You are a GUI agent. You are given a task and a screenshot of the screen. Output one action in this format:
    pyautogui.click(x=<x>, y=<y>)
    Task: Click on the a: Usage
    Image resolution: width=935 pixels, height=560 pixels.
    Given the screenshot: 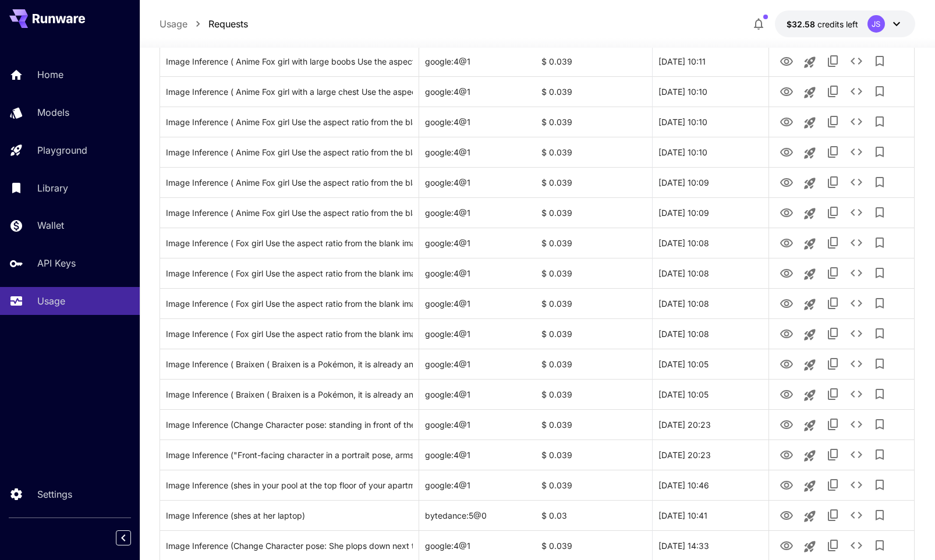 What is the action you would take?
    pyautogui.click(x=174, y=24)
    